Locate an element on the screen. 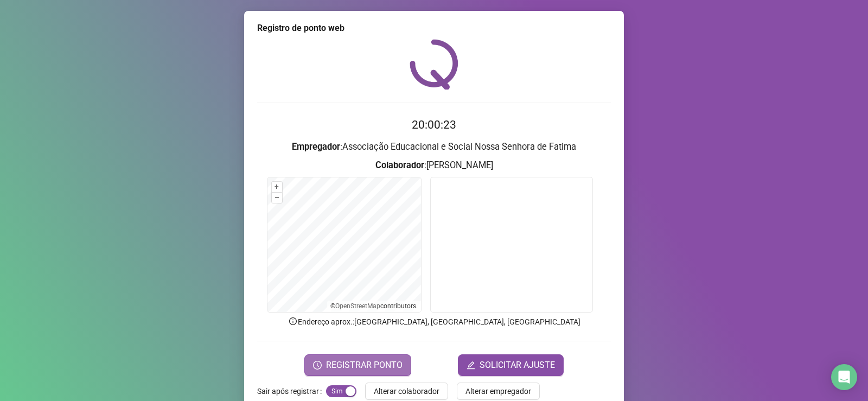 Image resolution: width=868 pixels, height=401 pixels. button: Alterar empregador is located at coordinates (498, 391).